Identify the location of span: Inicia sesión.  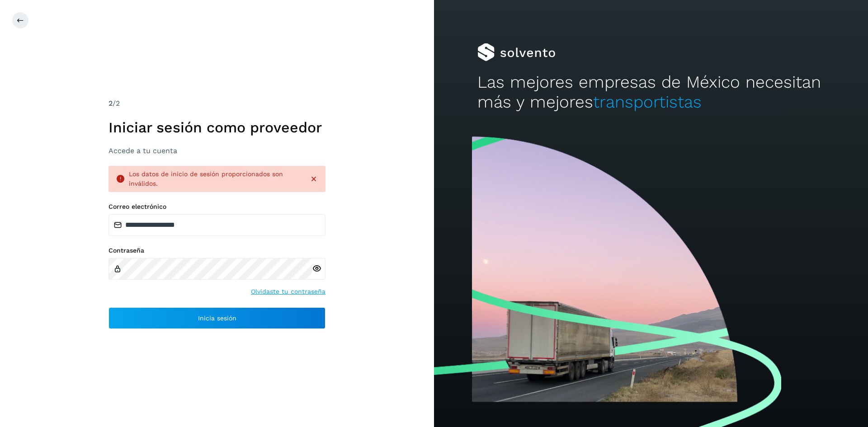
(217, 318).